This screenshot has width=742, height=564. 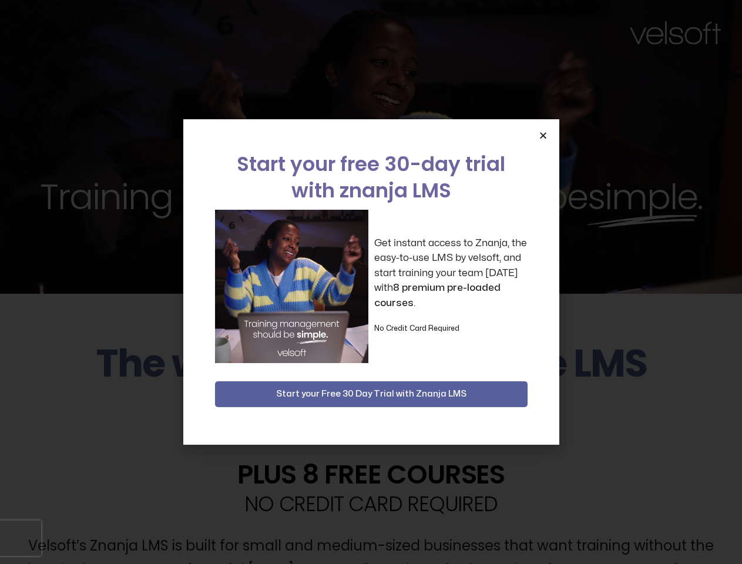 What do you see at coordinates (416, 328) in the screenshot?
I see `strong: No Credit Card Required` at bounding box center [416, 328].